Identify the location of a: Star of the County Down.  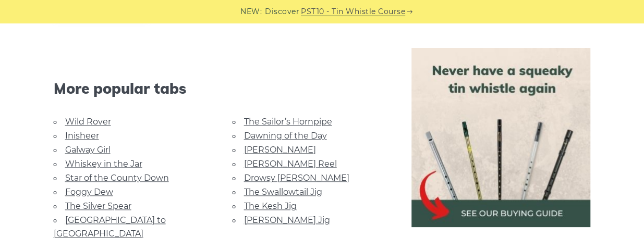
(117, 178).